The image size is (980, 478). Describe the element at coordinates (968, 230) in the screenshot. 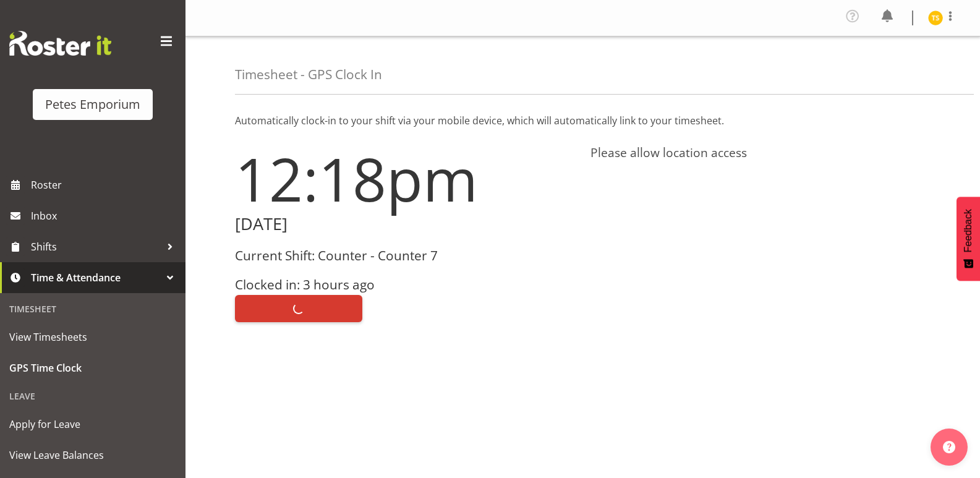

I see `span: Feedback` at that location.